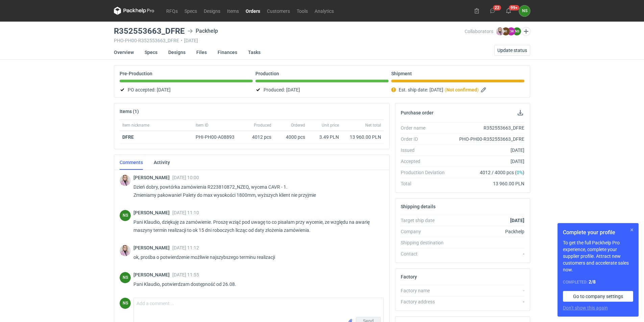  What do you see at coordinates (632, 230) in the screenshot?
I see `button: Skip for now` at bounding box center [632, 230].